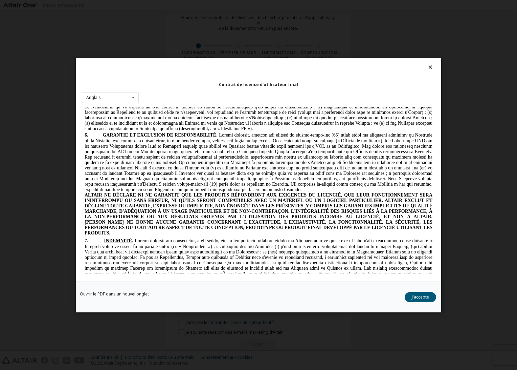 This screenshot has height=370, width=517. What do you see at coordinates (114, 293) in the screenshot?
I see `a: Ouvrir le PDF dans un nouvel onglet` at bounding box center [114, 293].